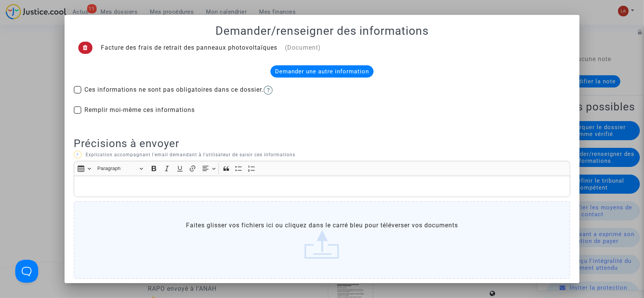 The image size is (644, 298). Describe the element at coordinates (322, 155) in the screenshot. I see `p: Explication accompagnant l'email demandant à l'utilisateur de saisir ces informations` at that location.